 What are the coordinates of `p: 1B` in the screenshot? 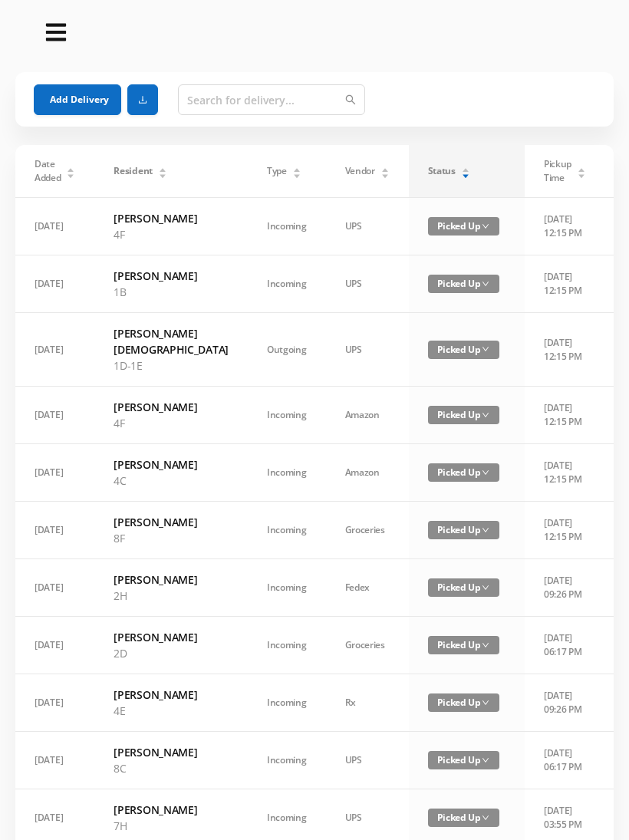 It's located at (171, 291).